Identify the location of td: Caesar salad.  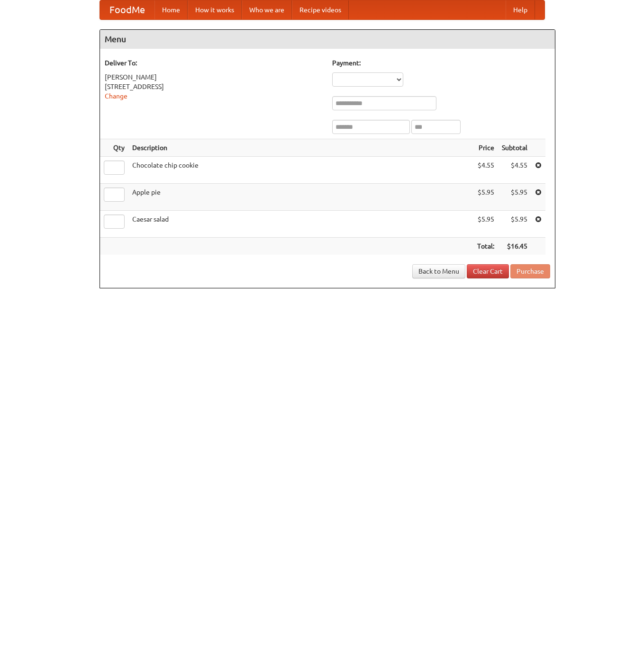
(301, 224).